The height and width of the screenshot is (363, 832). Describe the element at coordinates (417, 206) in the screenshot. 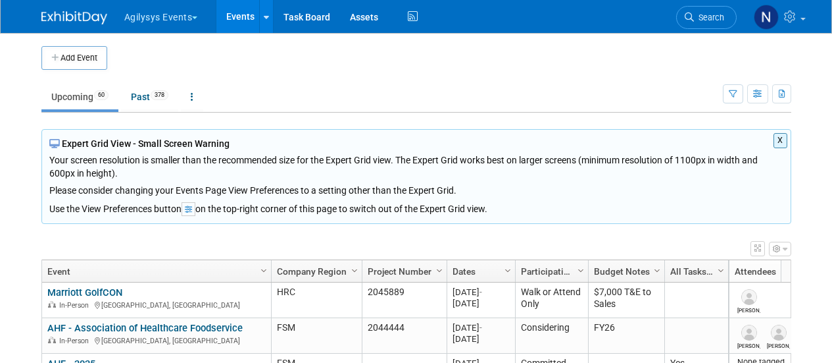

I see `div: Use the View Preferences button on the top-right corner of this page to switch out of the Expert ...` at that location.